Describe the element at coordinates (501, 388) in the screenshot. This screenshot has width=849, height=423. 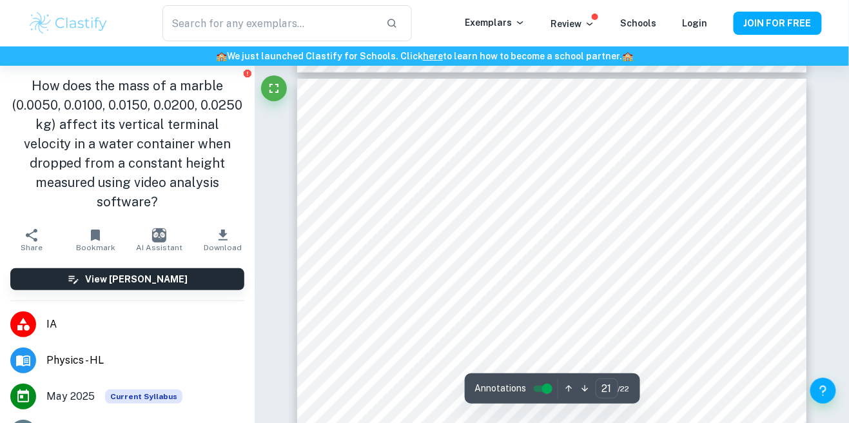
I see `span: Annotations` at that location.